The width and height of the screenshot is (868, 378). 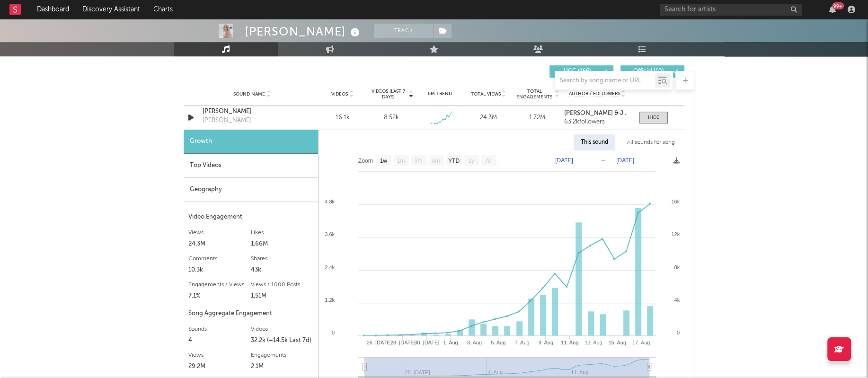 What do you see at coordinates (251, 141) in the screenshot?
I see `div: Growth` at bounding box center [251, 141].